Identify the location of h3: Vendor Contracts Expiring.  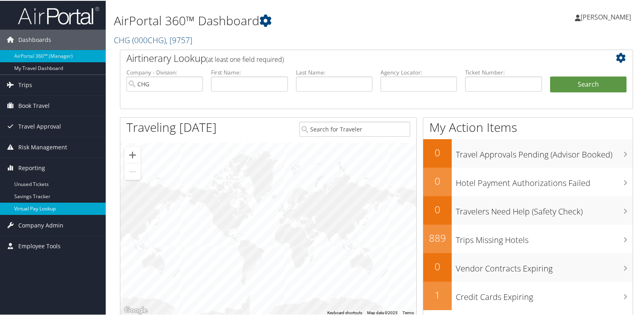
(544, 265).